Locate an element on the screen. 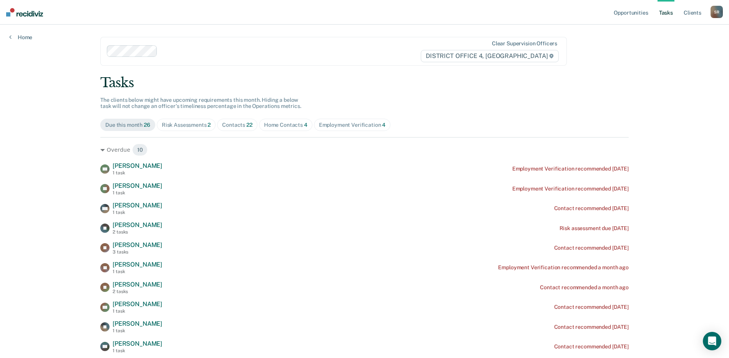 The height and width of the screenshot is (358, 729). div: Tasks is located at coordinates (364, 83).